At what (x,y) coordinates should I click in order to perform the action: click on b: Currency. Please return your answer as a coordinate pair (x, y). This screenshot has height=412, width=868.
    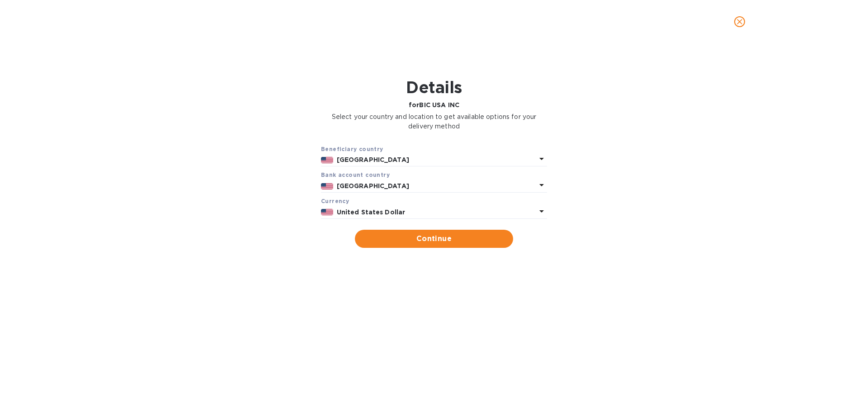
    Looking at the image, I should click on (335, 201).